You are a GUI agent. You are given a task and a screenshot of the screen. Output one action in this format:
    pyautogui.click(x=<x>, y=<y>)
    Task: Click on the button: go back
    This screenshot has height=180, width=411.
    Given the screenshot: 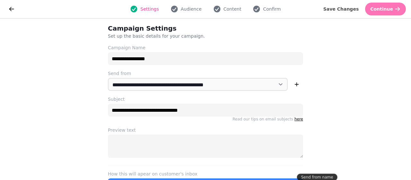 What is the action you would take?
    pyautogui.click(x=12, y=9)
    